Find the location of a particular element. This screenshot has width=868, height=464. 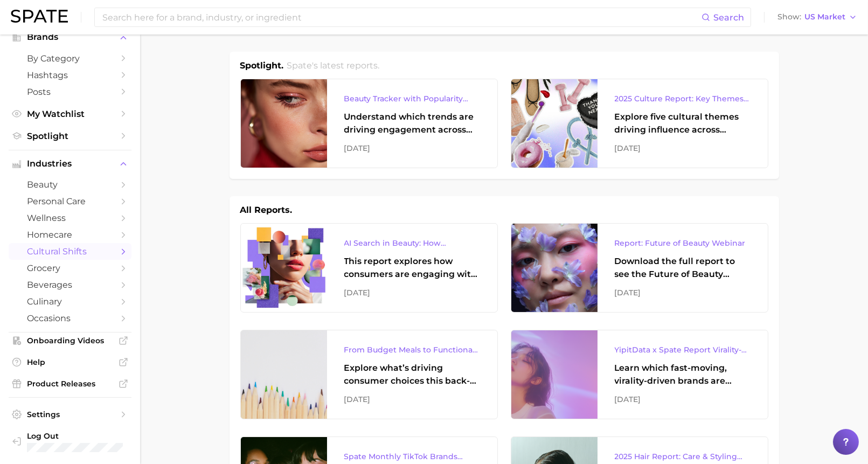

button: ShowUS Market is located at coordinates (817, 17).